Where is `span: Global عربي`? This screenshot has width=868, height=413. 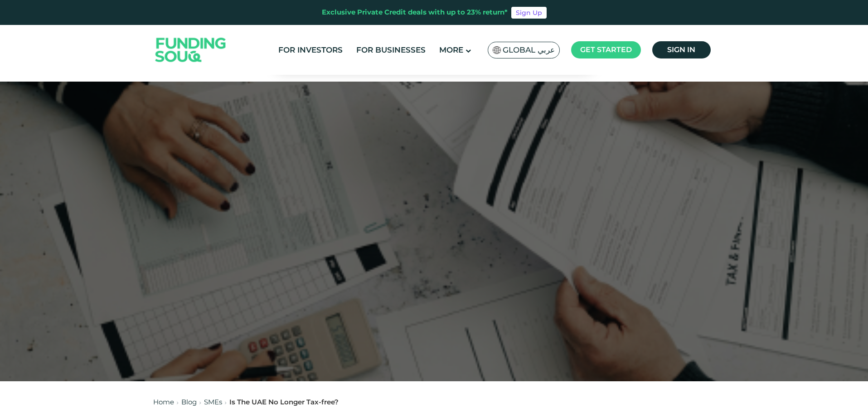
span: Global عربي is located at coordinates (528, 50).